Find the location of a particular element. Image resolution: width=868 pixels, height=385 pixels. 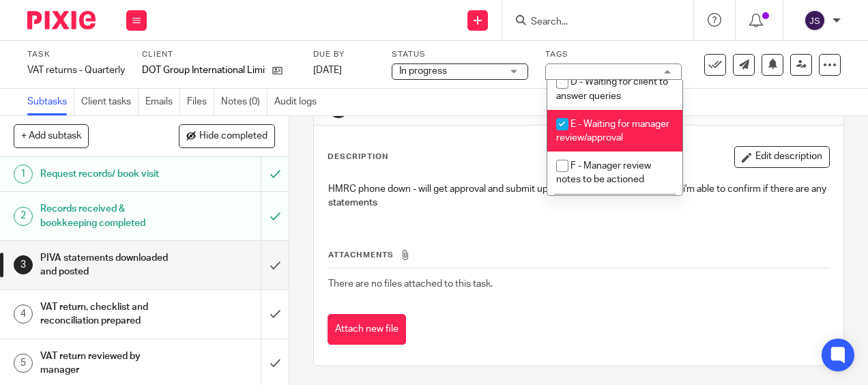

a: Notes (0) is located at coordinates (244, 101).